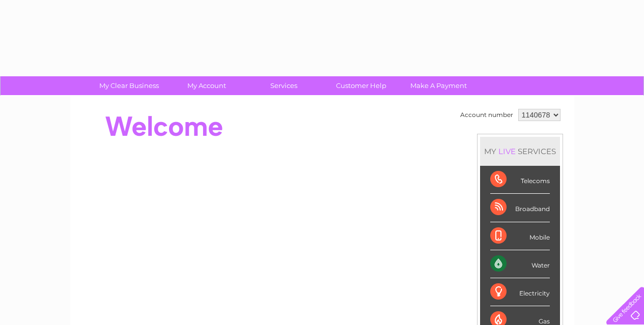 This screenshot has width=644, height=325. I want to click on a: Customer Help, so click(361, 85).